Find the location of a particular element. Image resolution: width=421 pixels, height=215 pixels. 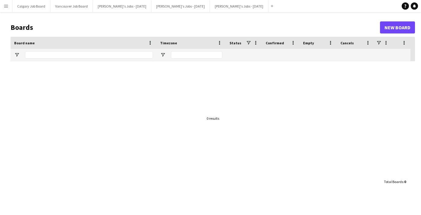

a: New Board is located at coordinates (397, 27).